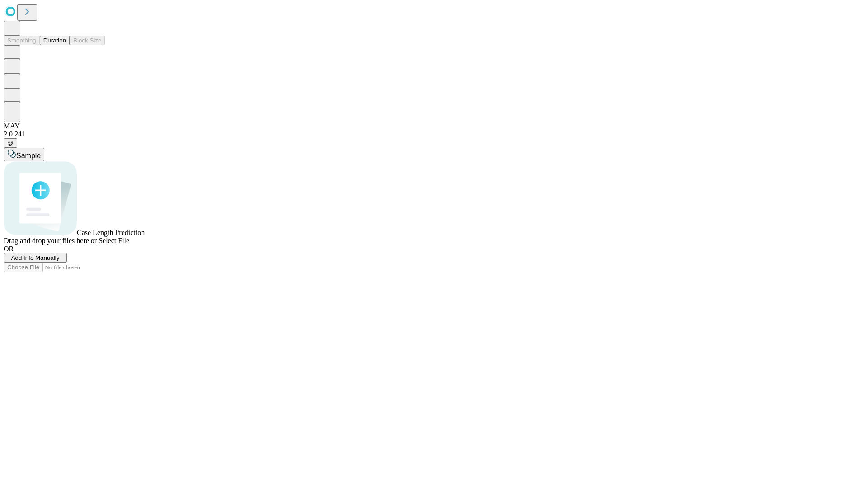  Describe the element at coordinates (111, 232) in the screenshot. I see `span: Case Length Prediction` at that location.